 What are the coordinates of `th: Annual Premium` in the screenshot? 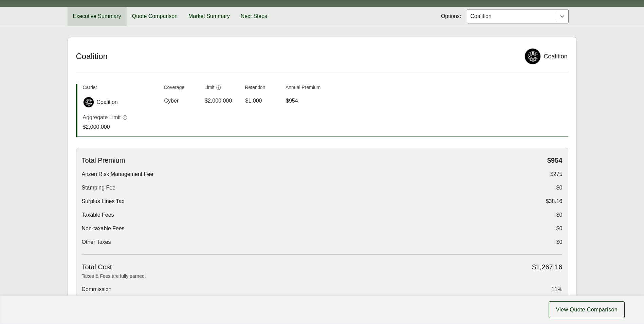 It's located at (303, 89).